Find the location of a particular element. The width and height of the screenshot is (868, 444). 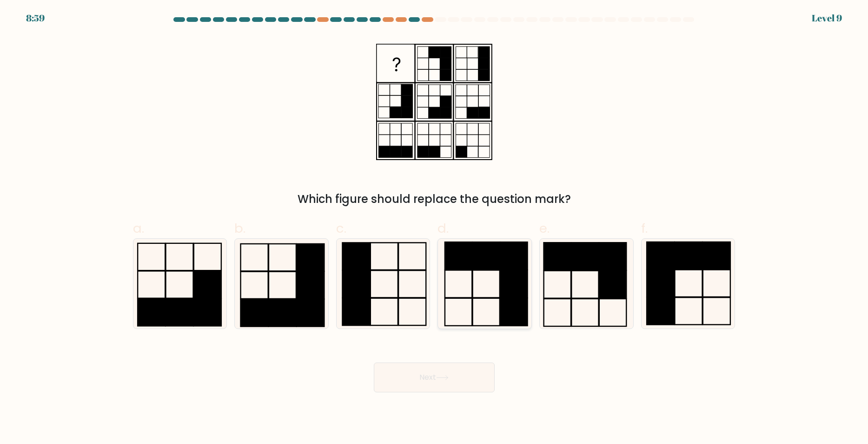

div: Which figure should replace the question mark? is located at coordinates (434, 199).